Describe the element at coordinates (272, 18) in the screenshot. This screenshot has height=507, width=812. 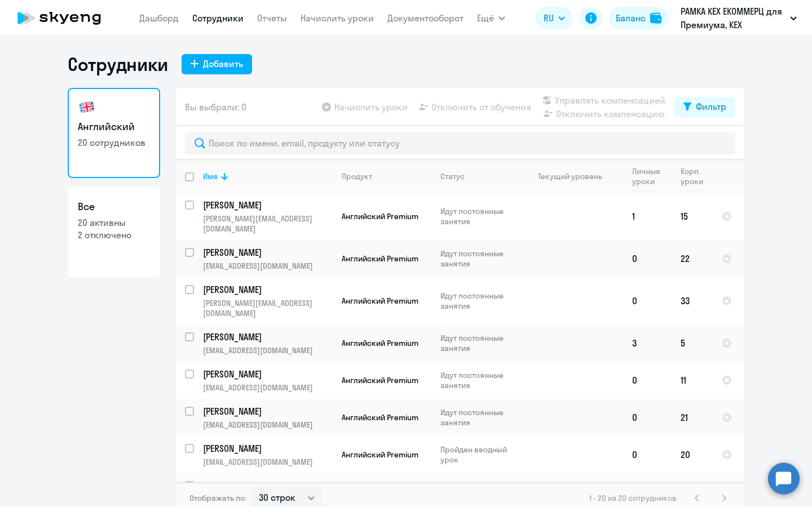
I see `a: Отчеты` at that location.